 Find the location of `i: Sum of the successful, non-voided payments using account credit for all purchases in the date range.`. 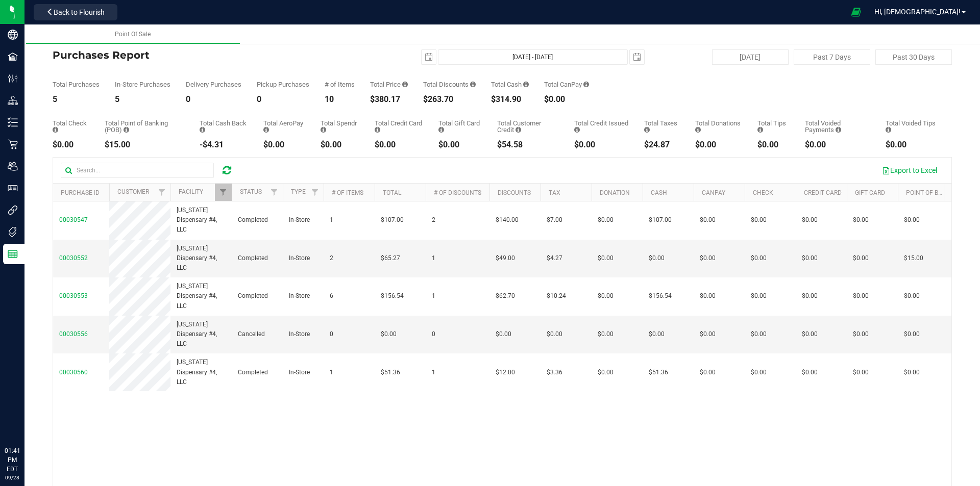

i: Sum of the successful, non-voided payments using account credit for all purchases in the date range. is located at coordinates (518, 129).